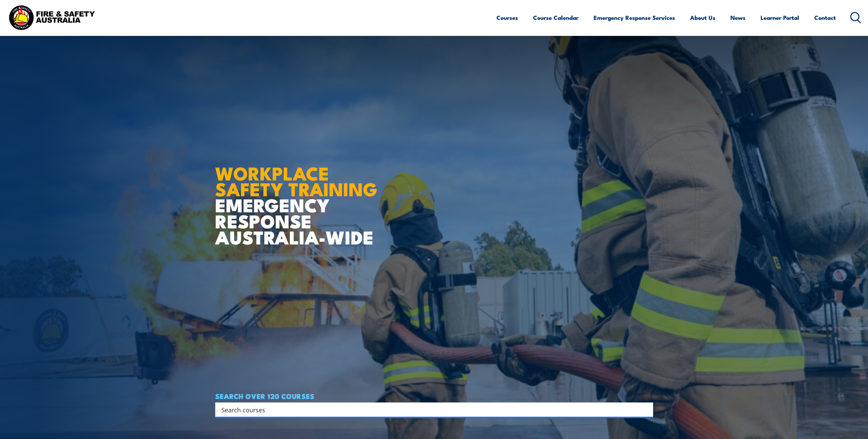  I want to click on button: Search magnifier button, so click(647, 410).